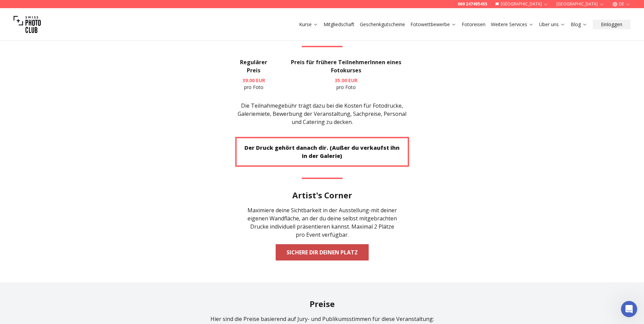 The height and width of the screenshot is (324, 644). What do you see at coordinates (27, 24) in the screenshot?
I see `img: Swiss photo club` at bounding box center [27, 24].